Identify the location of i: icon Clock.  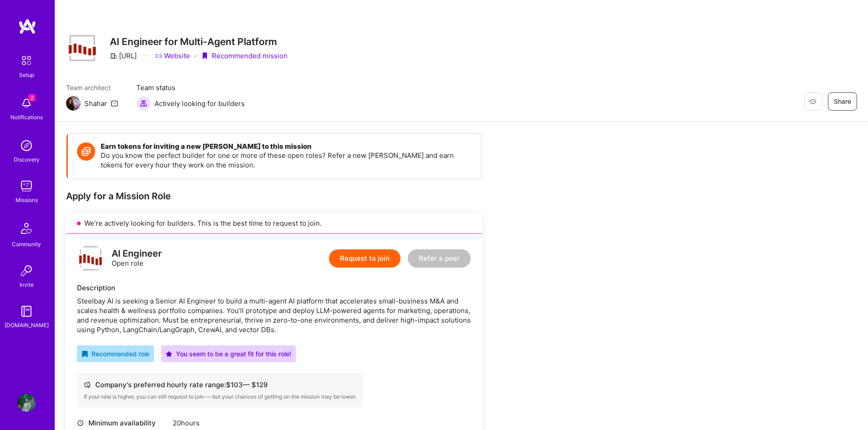
(81, 423).